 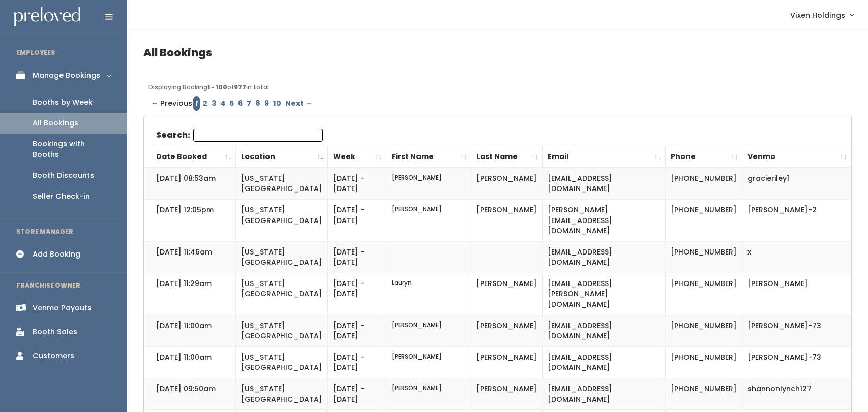 I want to click on div: Add Booking, so click(x=56, y=254).